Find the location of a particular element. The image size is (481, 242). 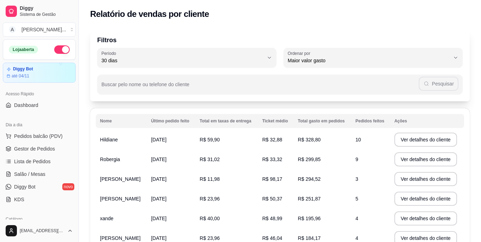

th: Total gasto em pedidos is located at coordinates (323, 121).